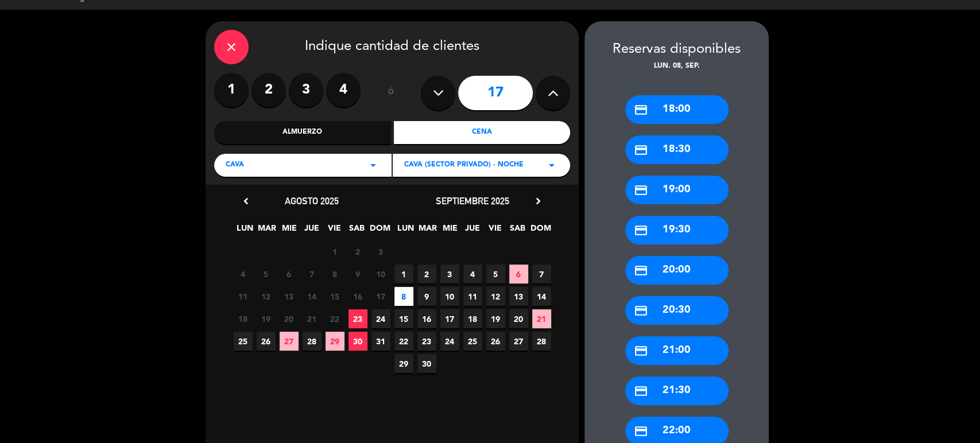  Describe the element at coordinates (356, 230) in the screenshot. I see `span: SAB` at that location.